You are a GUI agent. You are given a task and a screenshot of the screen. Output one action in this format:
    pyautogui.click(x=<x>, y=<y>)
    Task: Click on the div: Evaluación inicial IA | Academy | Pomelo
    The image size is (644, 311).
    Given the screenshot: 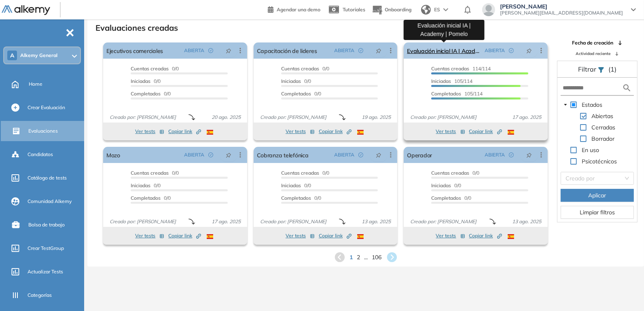 What is the action you would take?
    pyautogui.click(x=445, y=30)
    